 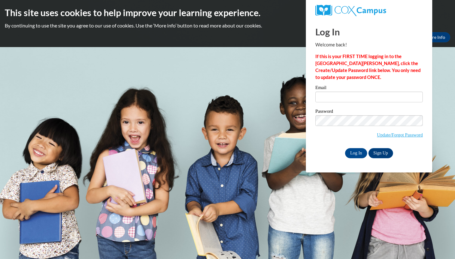 What do you see at coordinates (356, 153) in the screenshot?
I see `input: Log In` at bounding box center [356, 153].